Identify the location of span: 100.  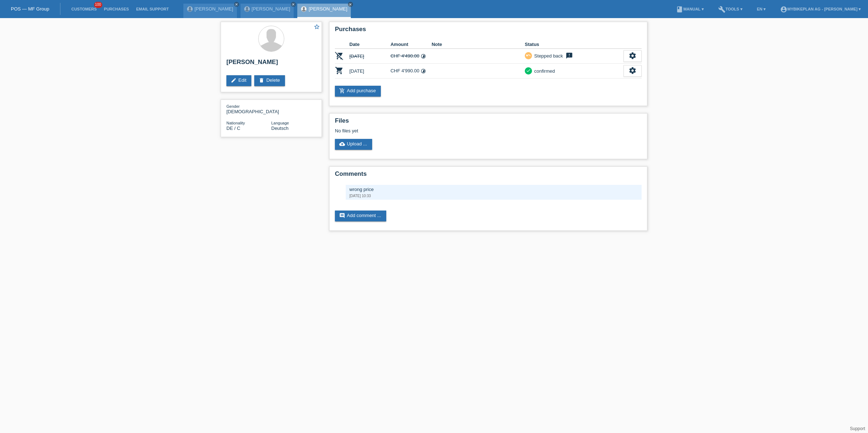
(98, 4).